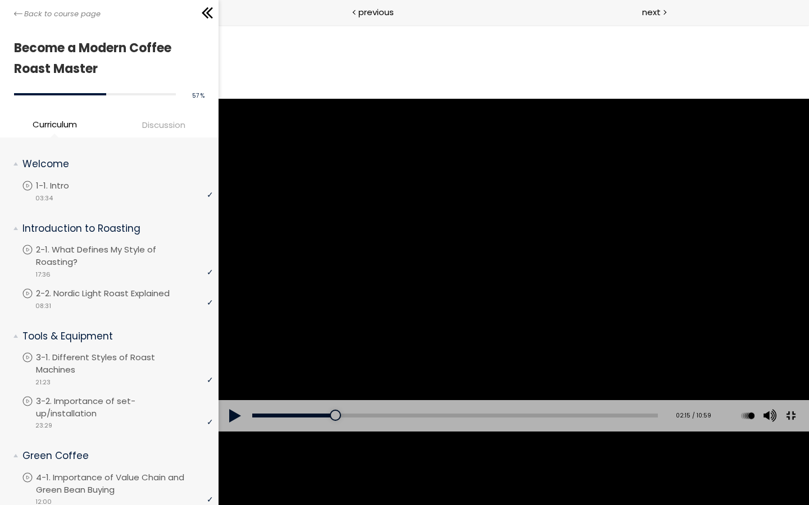 Image resolution: width=809 pixels, height=505 pixels. What do you see at coordinates (376, 12) in the screenshot?
I see `span: previous` at bounding box center [376, 12].